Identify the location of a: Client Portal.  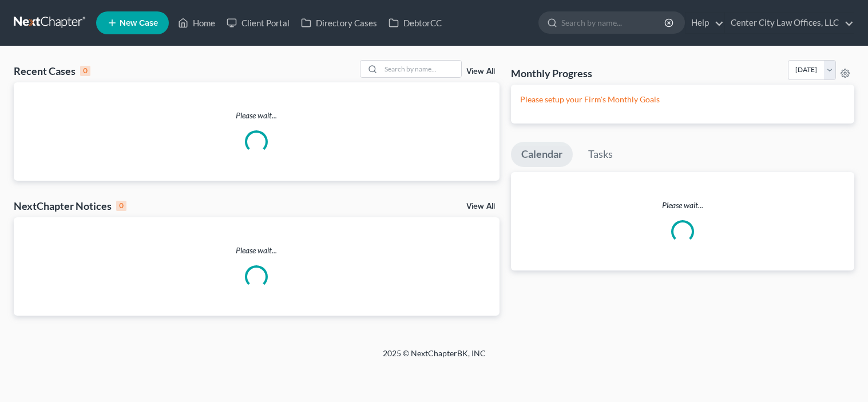
(258, 23).